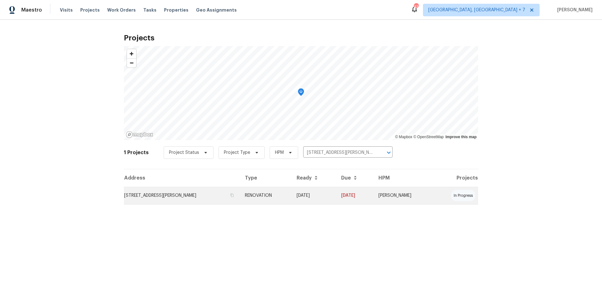  Describe the element at coordinates (456, 178) in the screenshot. I see `th: Projects` at that location.